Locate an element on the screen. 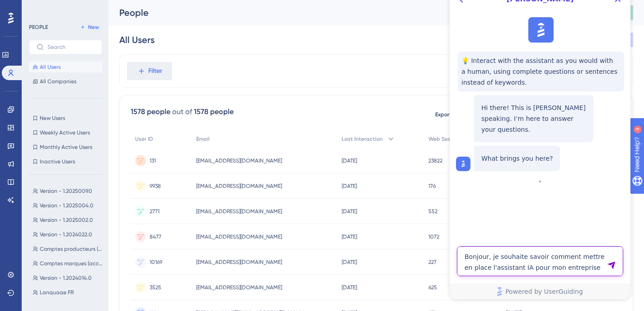 This screenshot has height=311, width=644. button: Monthly Active Users is located at coordinates (65, 147).